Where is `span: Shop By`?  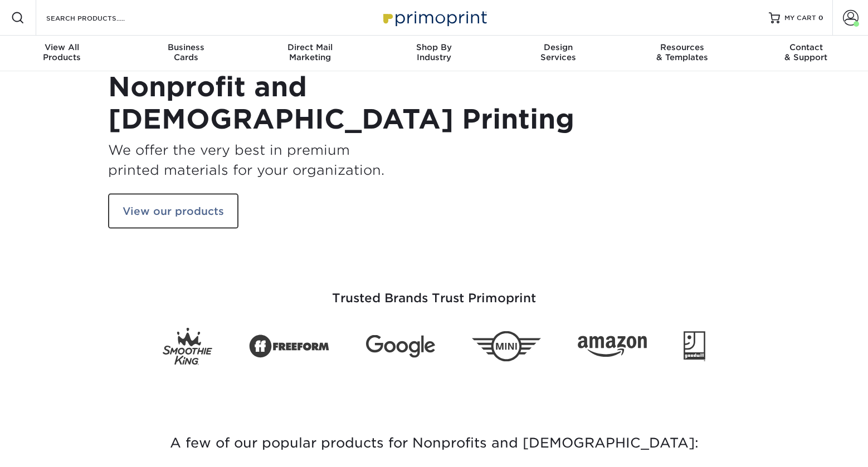 span: Shop By is located at coordinates (434, 47).